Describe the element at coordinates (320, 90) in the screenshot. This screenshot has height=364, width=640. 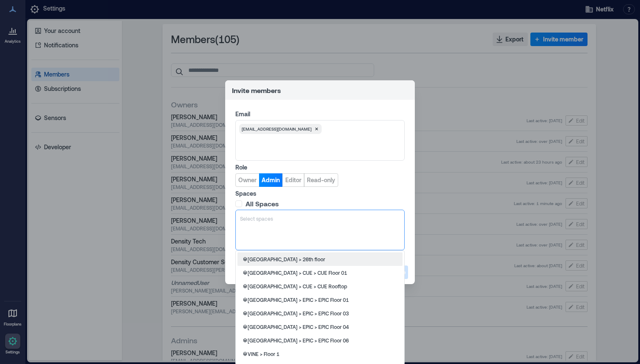
I see `header: Invite members` at that location.